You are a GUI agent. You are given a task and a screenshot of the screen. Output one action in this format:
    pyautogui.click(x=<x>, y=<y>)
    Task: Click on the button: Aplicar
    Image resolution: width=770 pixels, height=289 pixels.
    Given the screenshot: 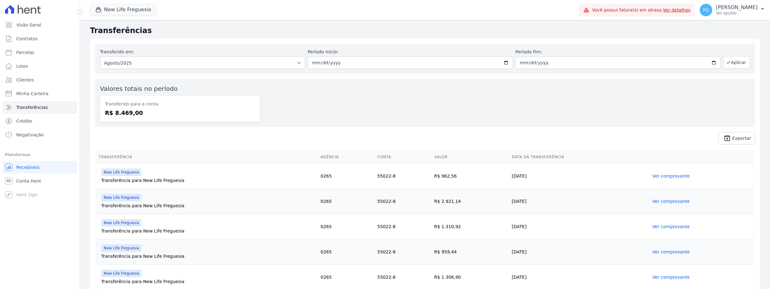 What is the action you would take?
    pyautogui.click(x=736, y=62)
    